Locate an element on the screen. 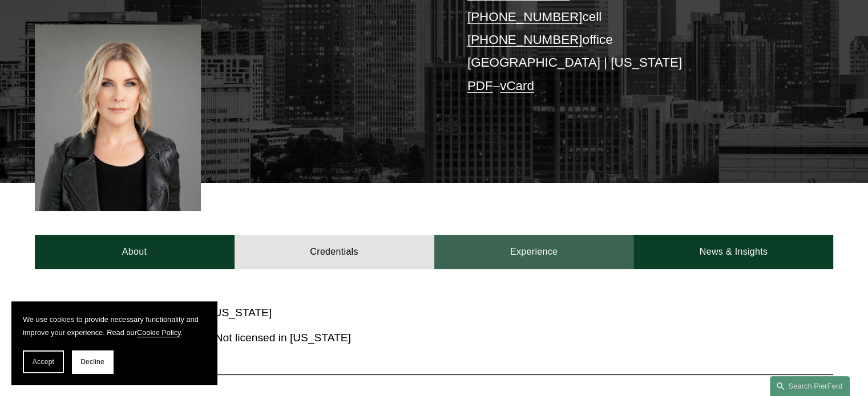  a: Cookie Policy is located at coordinates (159, 332).